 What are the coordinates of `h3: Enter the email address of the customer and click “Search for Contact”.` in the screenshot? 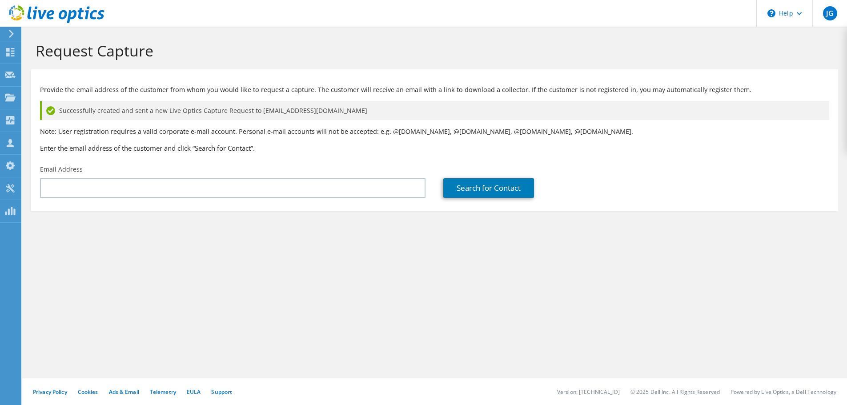 It's located at (435, 148).